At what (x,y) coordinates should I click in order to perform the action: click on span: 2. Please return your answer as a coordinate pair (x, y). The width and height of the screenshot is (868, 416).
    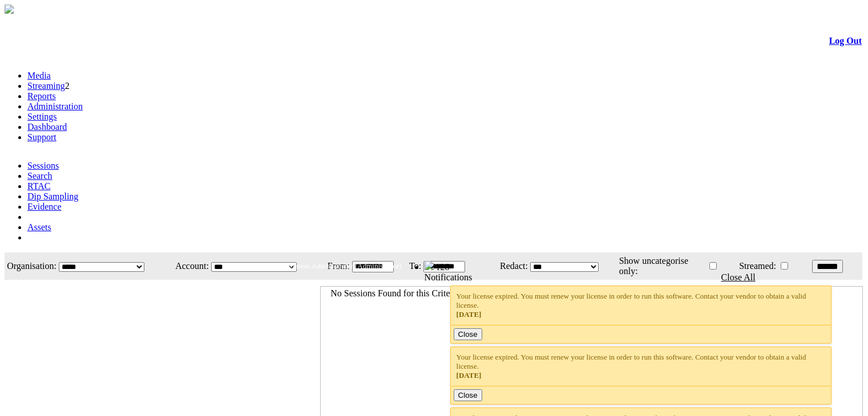
    Looking at the image, I should click on (68, 86).